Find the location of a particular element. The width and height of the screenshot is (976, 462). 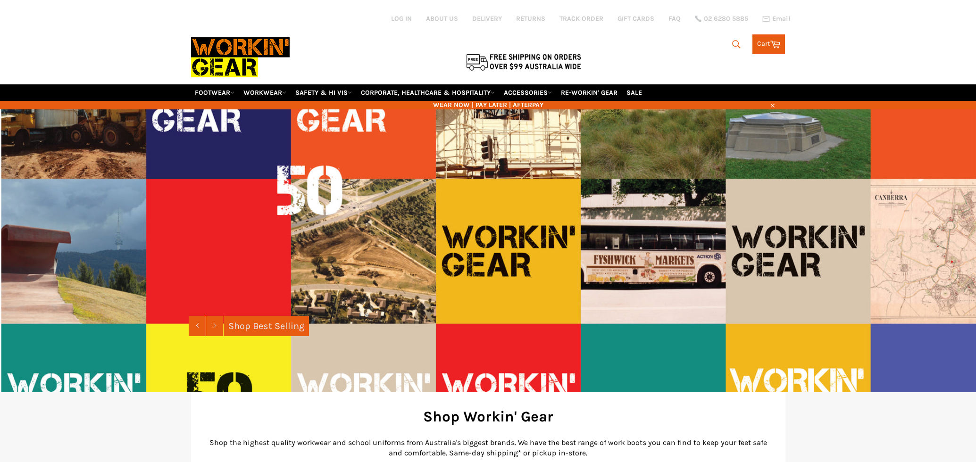

span: WEAR NOW | PAY LATER | AFTERPAY is located at coordinates (488, 105).